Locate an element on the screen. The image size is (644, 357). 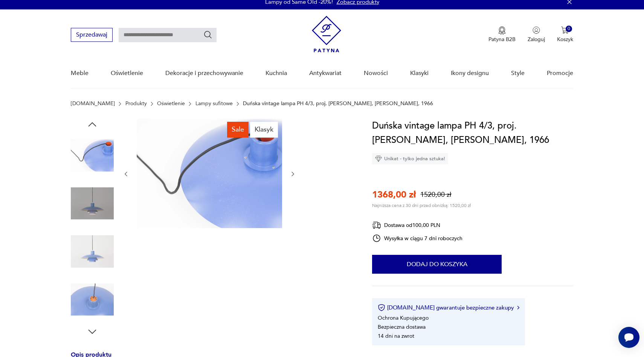
div: Wysyłka w ciągu 7 dni roboczych is located at coordinates (418, 238).